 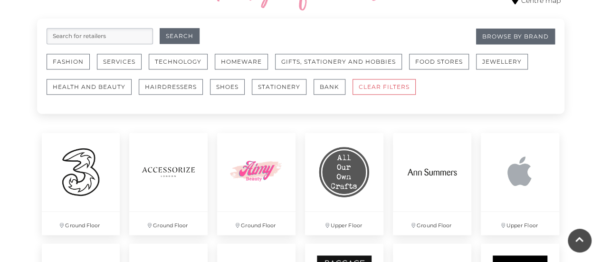 I want to click on button: Homeware, so click(x=241, y=61).